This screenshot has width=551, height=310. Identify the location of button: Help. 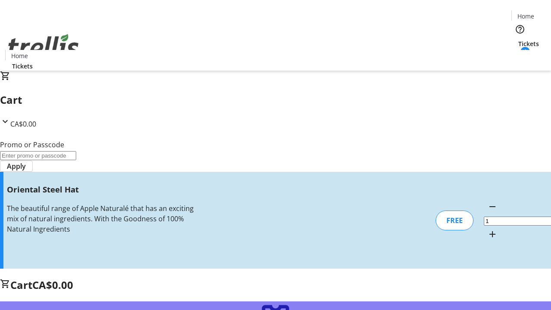
(520, 29).